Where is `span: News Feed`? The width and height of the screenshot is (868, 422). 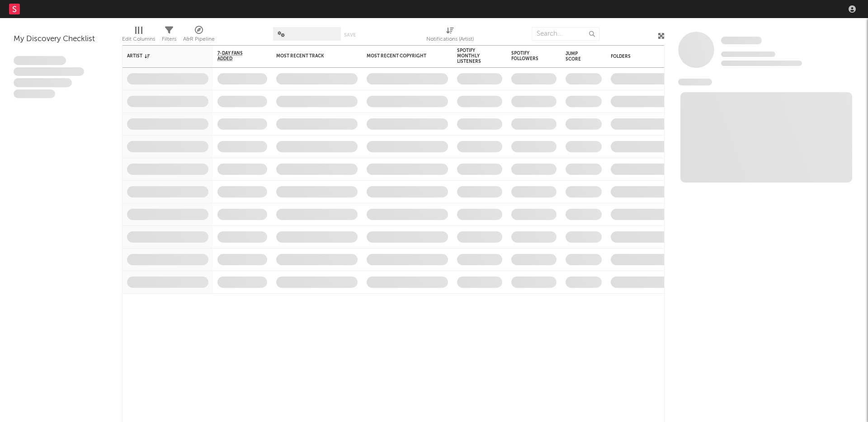 span: News Feed is located at coordinates (695, 82).